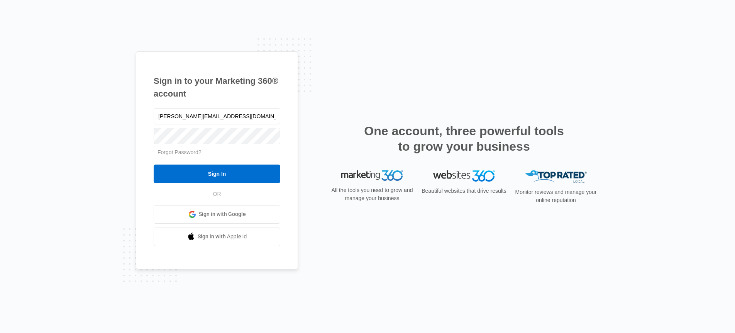 The image size is (735, 333). What do you see at coordinates (556, 176) in the screenshot?
I see `img: Top Rated Local` at bounding box center [556, 176].